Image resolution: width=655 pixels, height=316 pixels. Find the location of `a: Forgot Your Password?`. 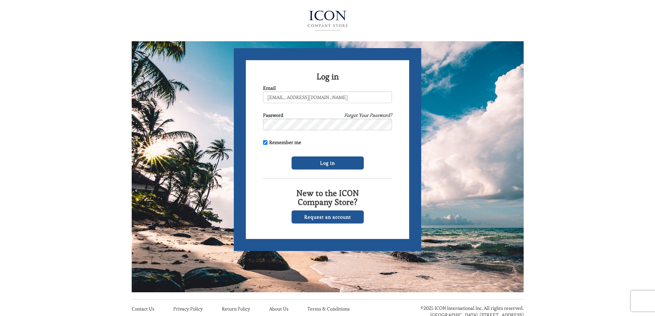

a: Forgot Your Password? is located at coordinates (368, 115).